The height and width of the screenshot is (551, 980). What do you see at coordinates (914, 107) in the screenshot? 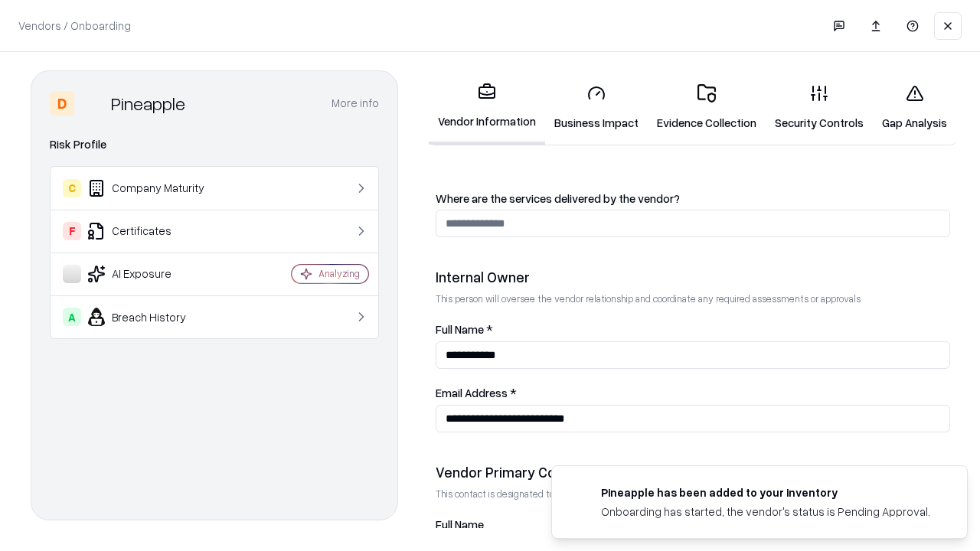
I see `a: Gap Analysis` at bounding box center [914, 107].